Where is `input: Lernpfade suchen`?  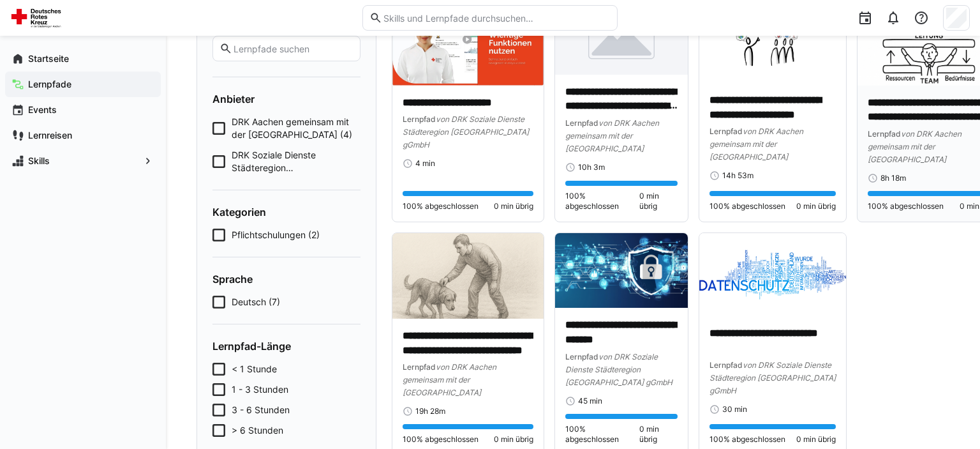 input: Lernpfade suchen is located at coordinates (292, 49).